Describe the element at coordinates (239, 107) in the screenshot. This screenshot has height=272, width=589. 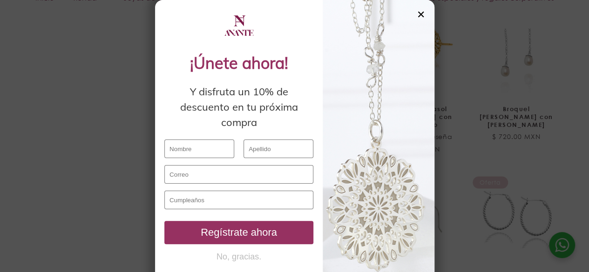
I see `div: Y disfruta un 10% de descuento en tu próxima compra` at that location.